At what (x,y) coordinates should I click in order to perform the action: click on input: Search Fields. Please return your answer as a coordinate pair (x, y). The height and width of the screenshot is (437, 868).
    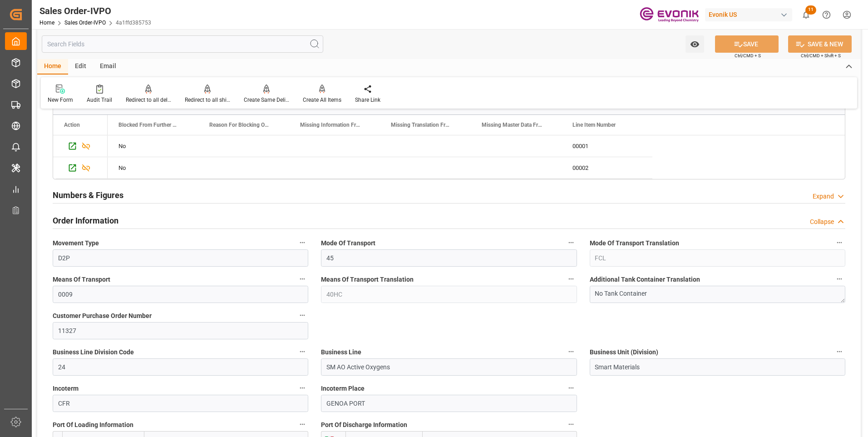
    Looking at the image, I should click on (183, 44).